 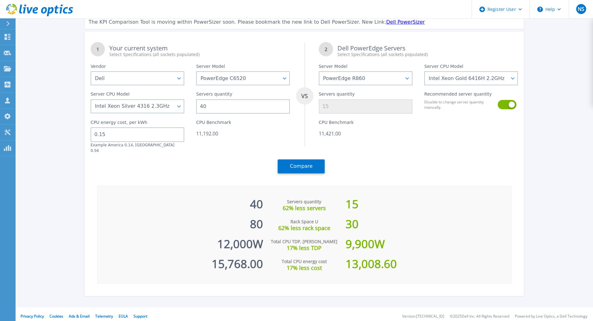 I want to click on div: 40, so click(x=180, y=201).